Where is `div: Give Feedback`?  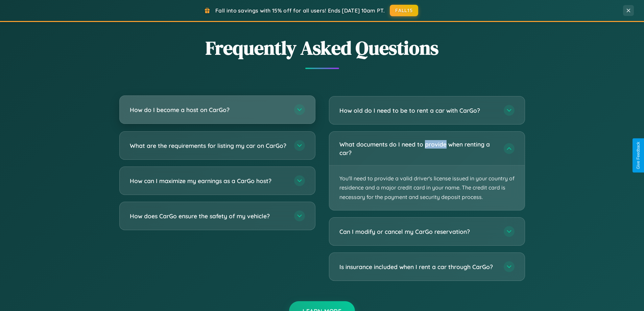 div: Give Feedback is located at coordinates (638, 156).